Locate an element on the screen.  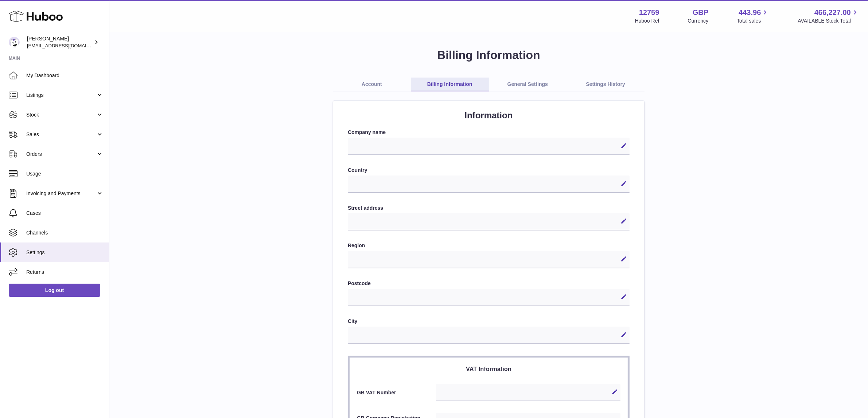
label: Region is located at coordinates (488, 245).